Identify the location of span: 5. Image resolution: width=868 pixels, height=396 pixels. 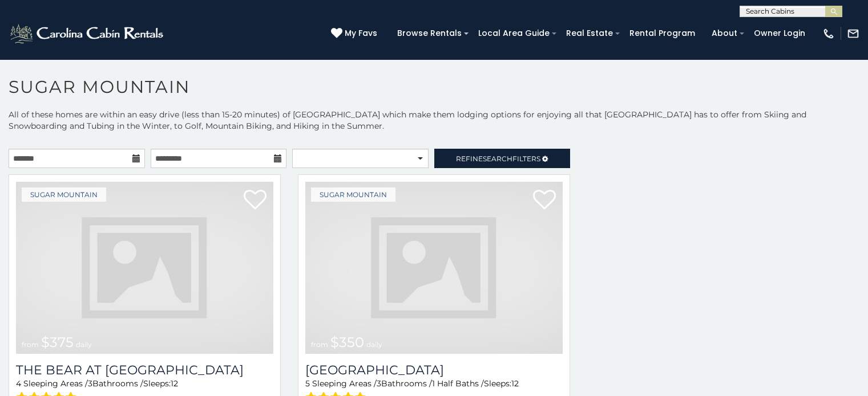
(308, 384).